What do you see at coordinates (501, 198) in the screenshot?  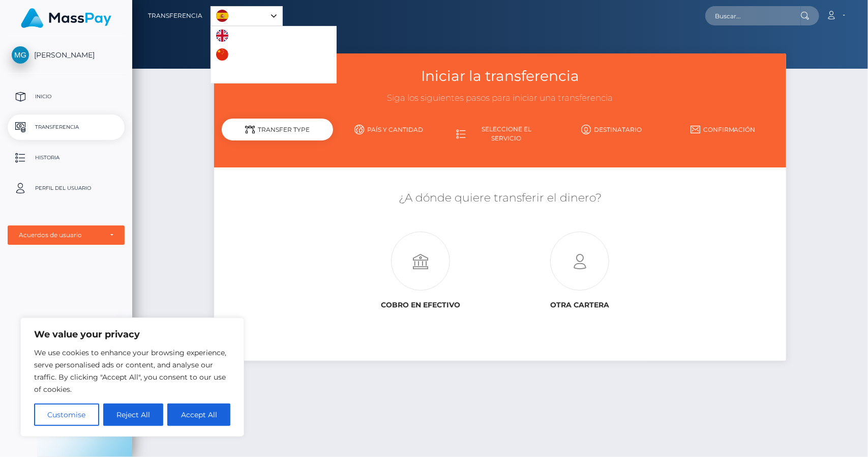 I see `h5: ¿A dónde quiere transferir el dinero?` at bounding box center [501, 198].